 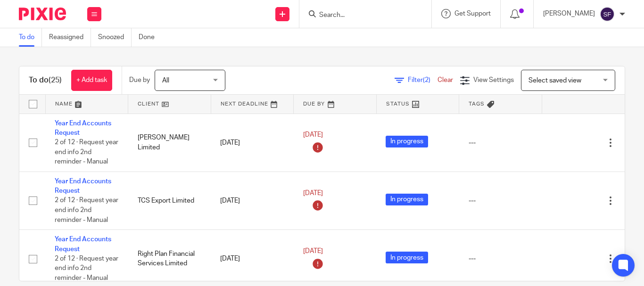 I want to click on span: View Settings, so click(x=494, y=80).